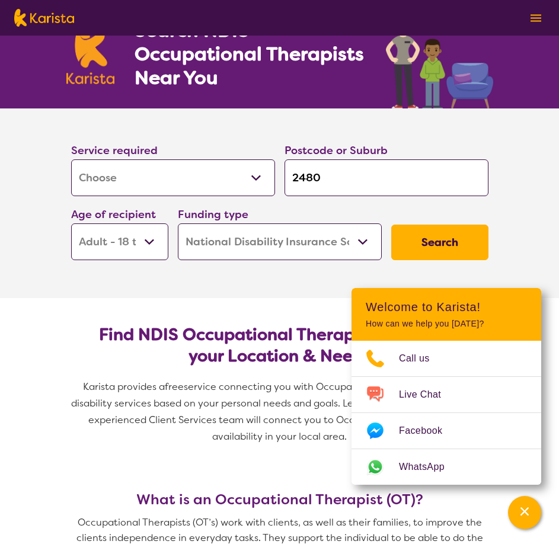 Image resolution: width=559 pixels, height=544 pixels. What do you see at coordinates (174, 386) in the screenshot?
I see `span: free` at bounding box center [174, 386].